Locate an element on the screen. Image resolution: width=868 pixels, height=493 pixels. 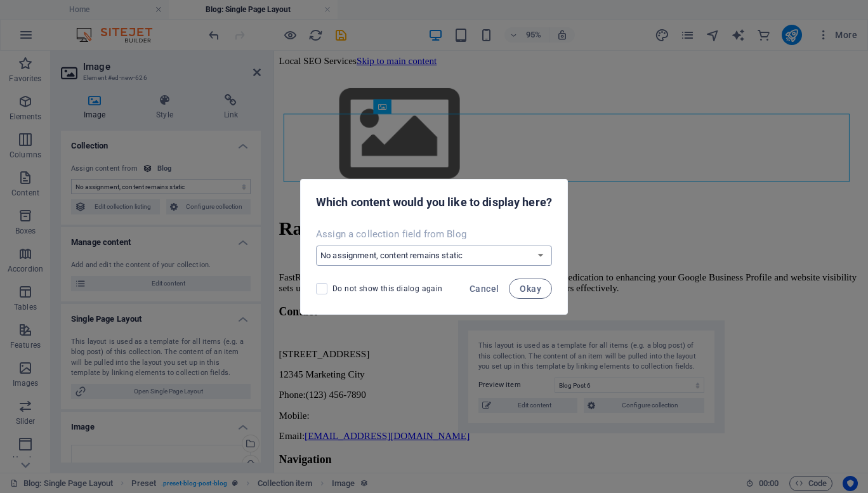
p: Assign a collection field from Blog is located at coordinates (391, 234).